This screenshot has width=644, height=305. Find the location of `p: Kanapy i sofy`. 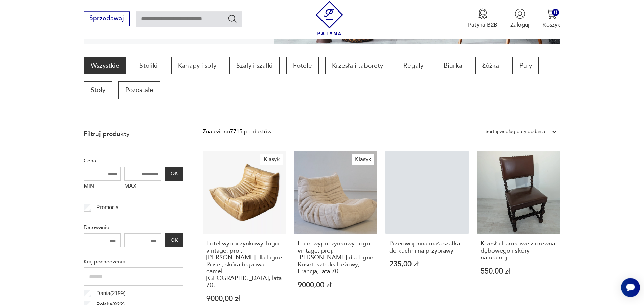

p: Kanapy i sofy is located at coordinates (197, 66).